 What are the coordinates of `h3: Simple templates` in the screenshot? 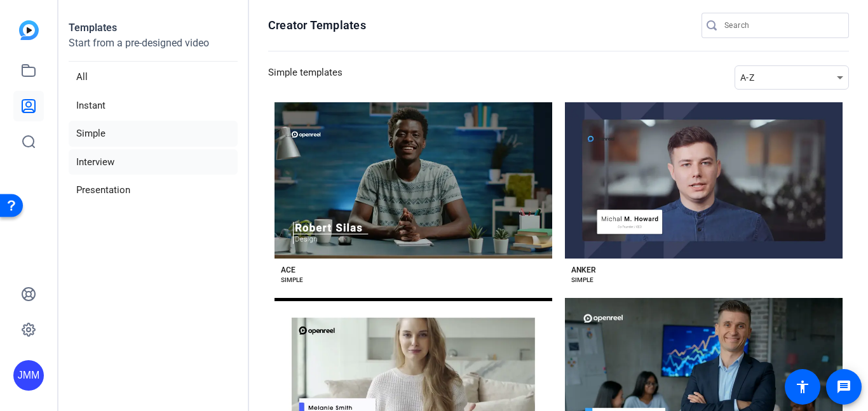 It's located at (305, 78).